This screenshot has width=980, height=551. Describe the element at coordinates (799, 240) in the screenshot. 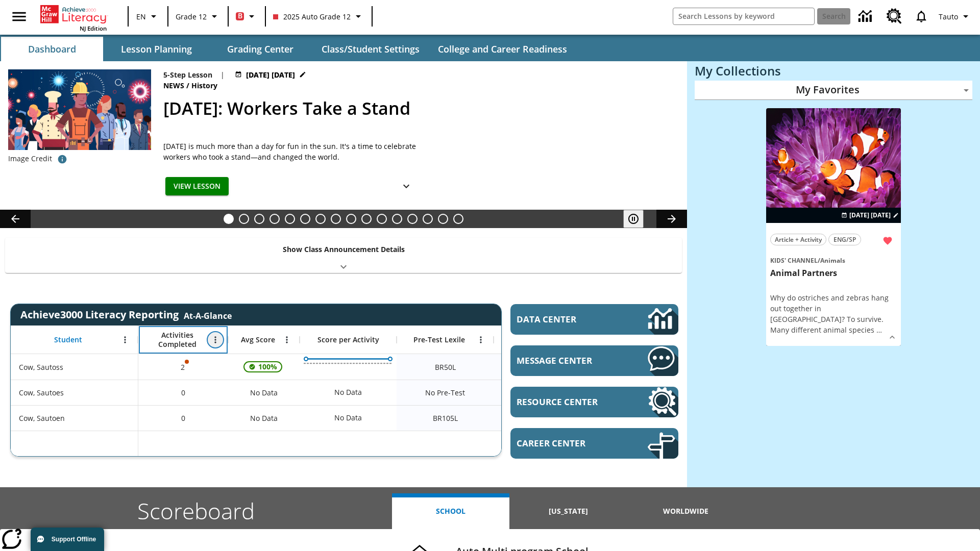

I see `button: Article + Activity` at that location.